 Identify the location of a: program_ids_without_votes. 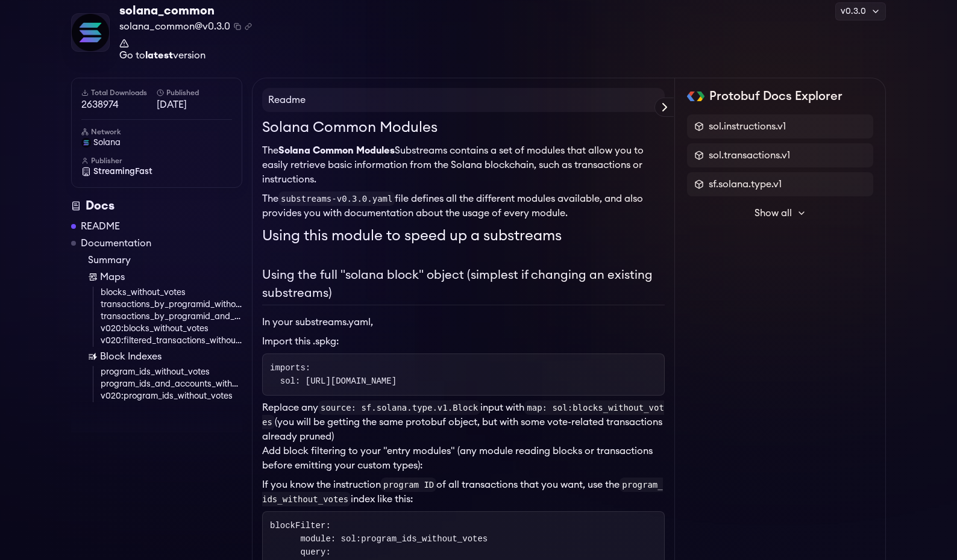
(171, 372).